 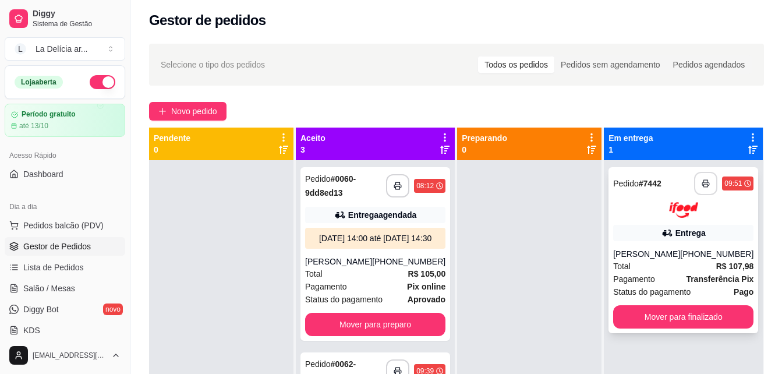 What do you see at coordinates (34, 126) in the screenshot?
I see `article: até 13/10` at bounding box center [34, 126].